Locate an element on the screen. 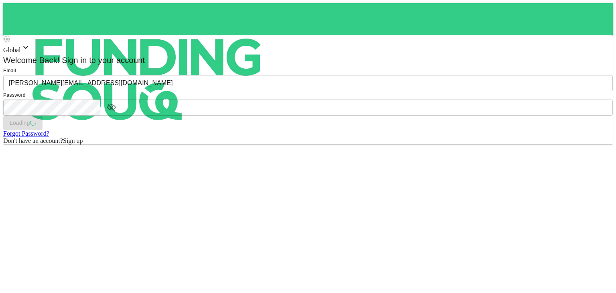 The image size is (616, 293). a: logo is located at coordinates (308, 19).